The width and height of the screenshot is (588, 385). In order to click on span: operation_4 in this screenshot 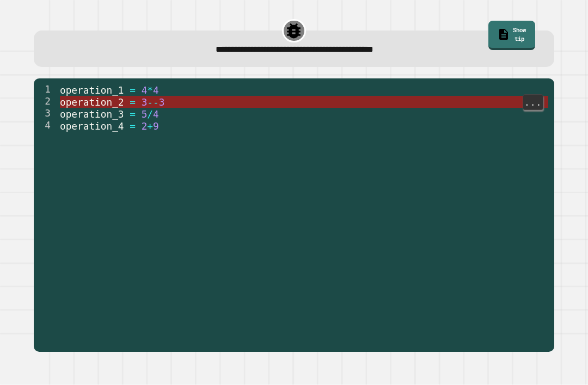, I will do `click(92, 127)`.